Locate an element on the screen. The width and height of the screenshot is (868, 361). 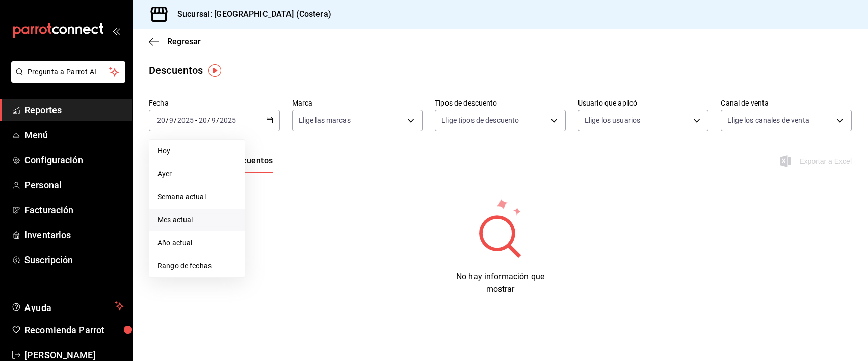
button: Regresar is located at coordinates (175, 41).